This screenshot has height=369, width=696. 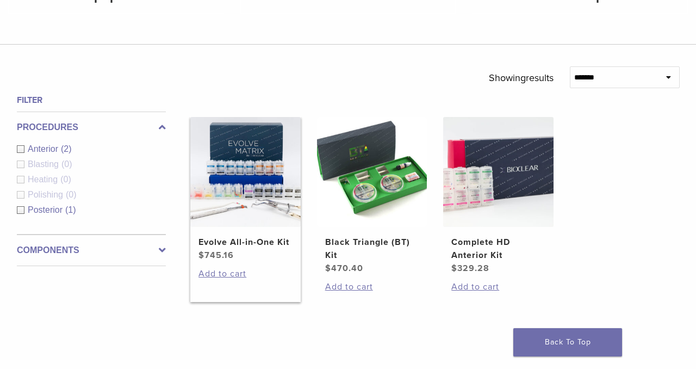 What do you see at coordinates (91, 127) in the screenshot?
I see `label: Procedures` at bounding box center [91, 127].